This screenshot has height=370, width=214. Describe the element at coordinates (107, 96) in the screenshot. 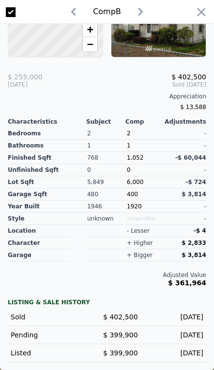

I see `div: Appreciation` at that location.